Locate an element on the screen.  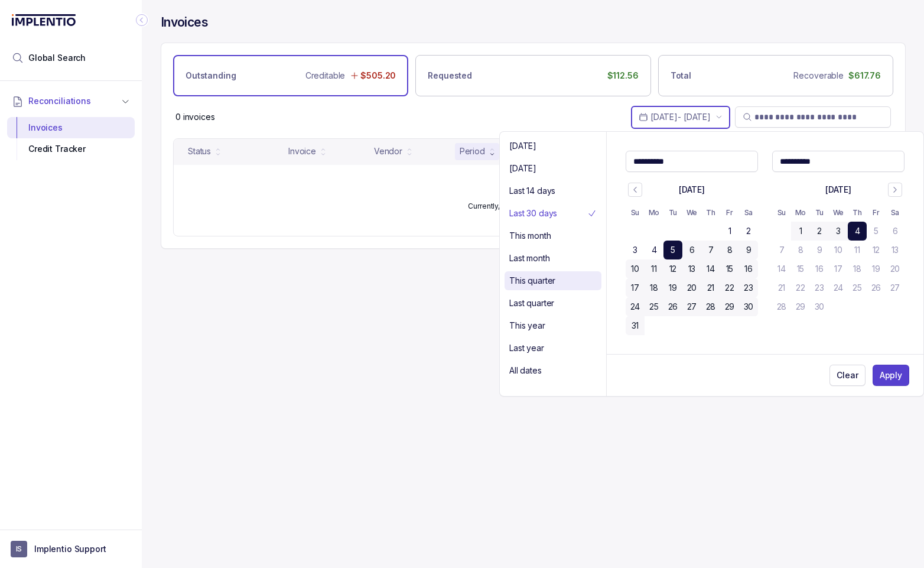
button: 9 is located at coordinates (748, 250).